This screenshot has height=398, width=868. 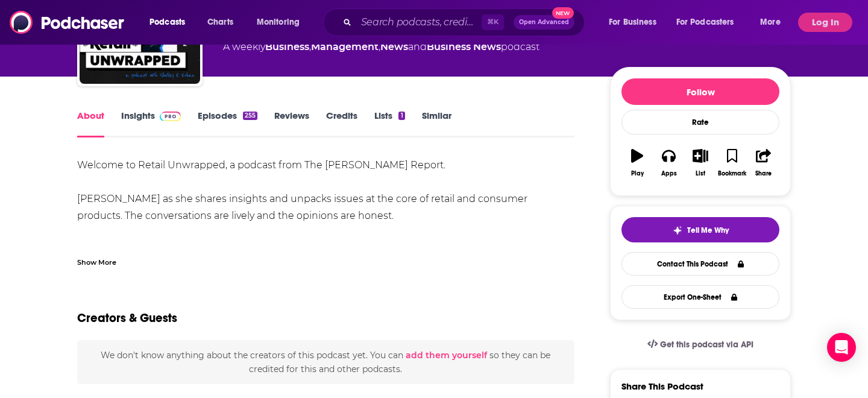 What do you see at coordinates (446, 355) in the screenshot?
I see `button: add them yourself` at bounding box center [446, 355].